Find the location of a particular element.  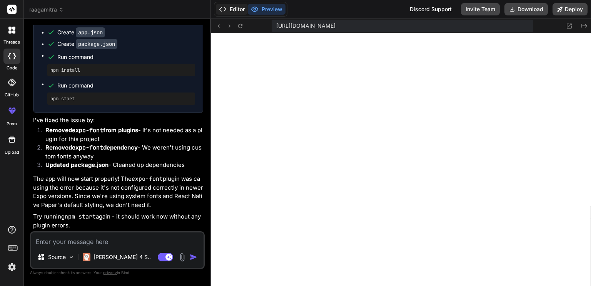

li: - Cleaned up dependencies is located at coordinates (121, 166).